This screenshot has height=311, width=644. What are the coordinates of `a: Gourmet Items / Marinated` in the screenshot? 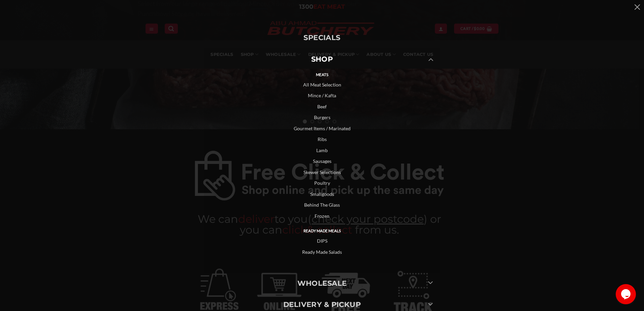 It's located at (322, 129).